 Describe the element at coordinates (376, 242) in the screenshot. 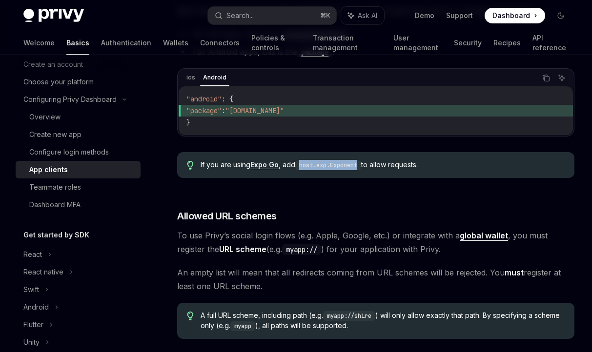

I see `span: To use Privy’s social login flows (e.g. Apple, Google, etc.) or integrate with a , you must regis...` at that location.